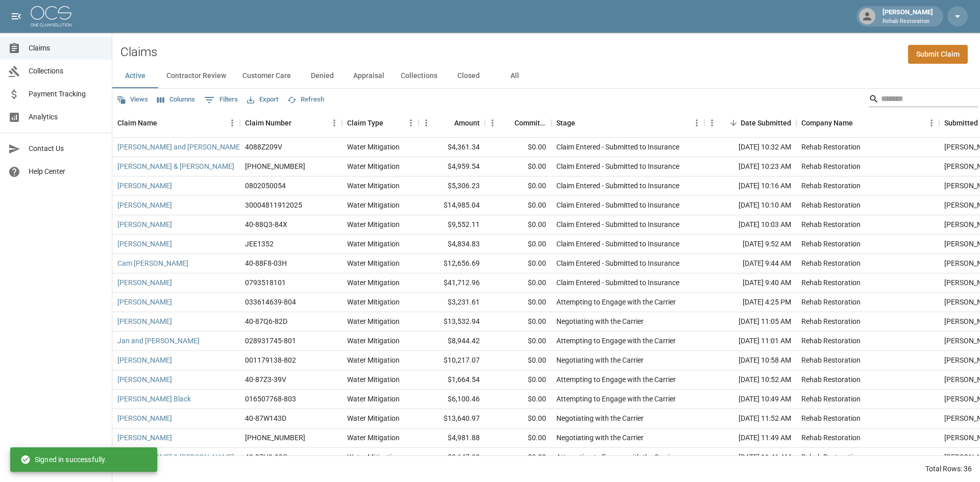 The image size is (980, 482). Describe the element at coordinates (66, 94) in the screenshot. I see `span: Payment Tracking` at that location.